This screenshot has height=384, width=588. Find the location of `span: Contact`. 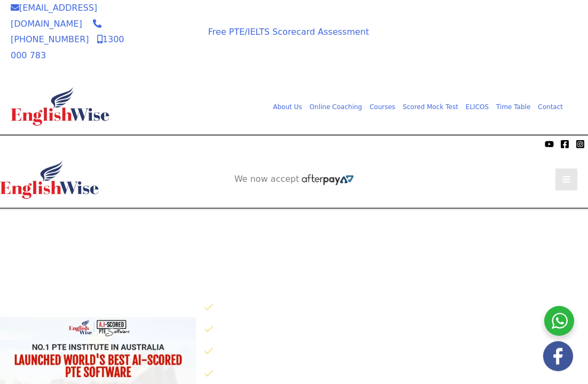

span: Contact is located at coordinates (550, 107).